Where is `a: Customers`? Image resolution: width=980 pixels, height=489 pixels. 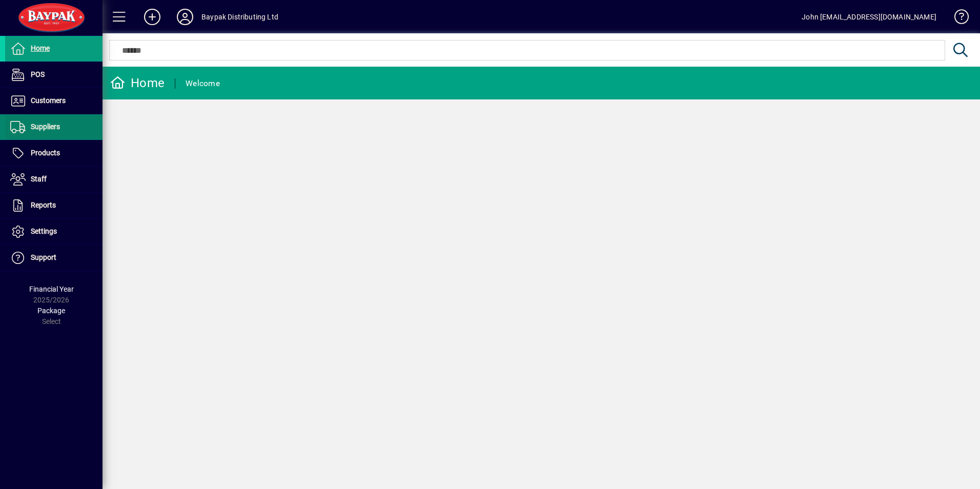
a: Customers is located at coordinates (54, 101).